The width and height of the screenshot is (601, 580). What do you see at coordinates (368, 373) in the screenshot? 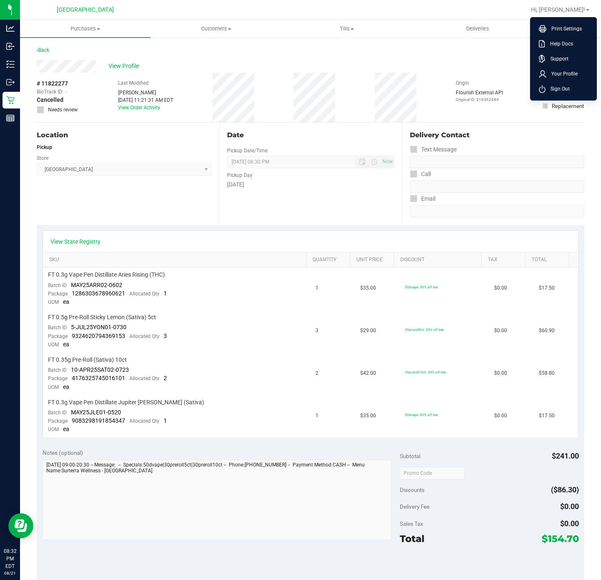
I see `span: $42.00` at bounding box center [368, 373].